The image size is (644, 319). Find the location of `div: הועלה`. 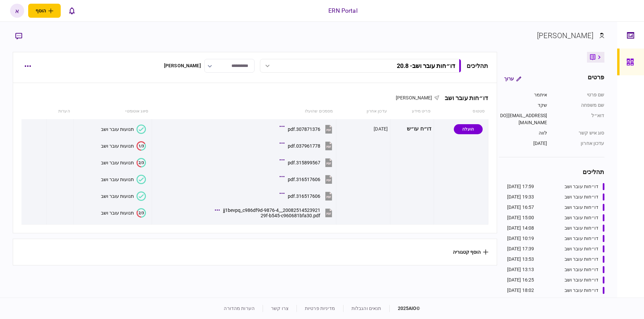

div: הועלה is located at coordinates (468, 129).